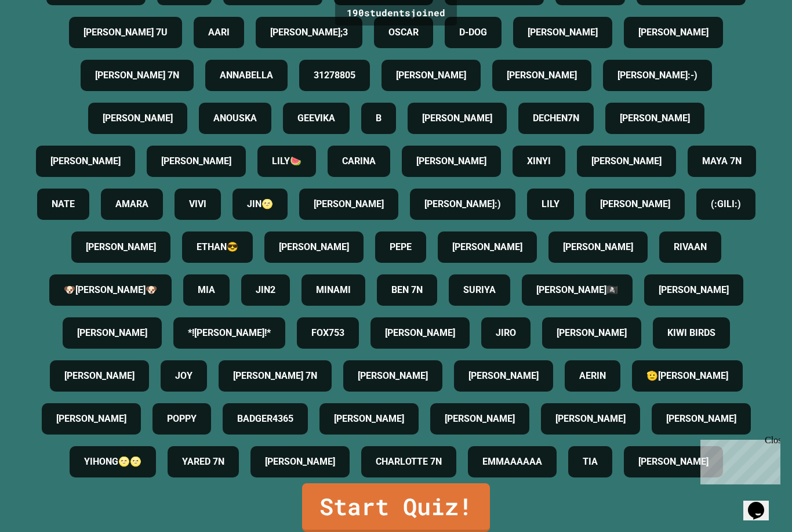 This screenshot has width=792, height=532. Describe the element at coordinates (334, 290) in the screenshot. I see `h4: MINAMI` at that location.